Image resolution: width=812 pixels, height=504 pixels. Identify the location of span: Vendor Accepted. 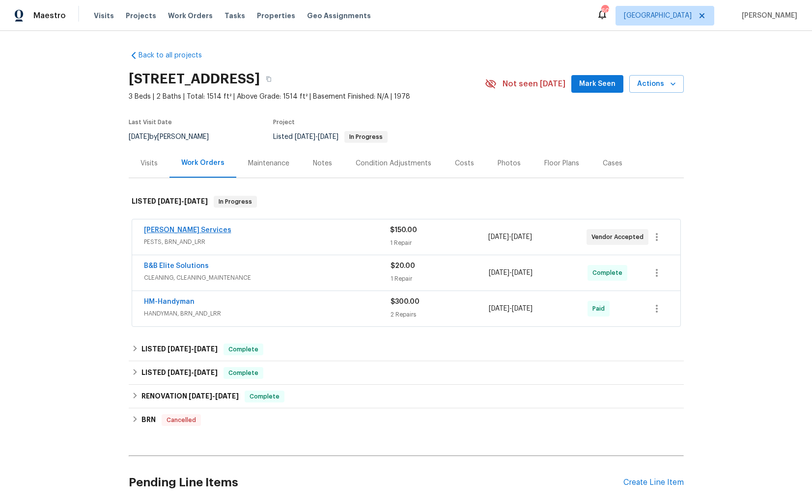
(620, 237).